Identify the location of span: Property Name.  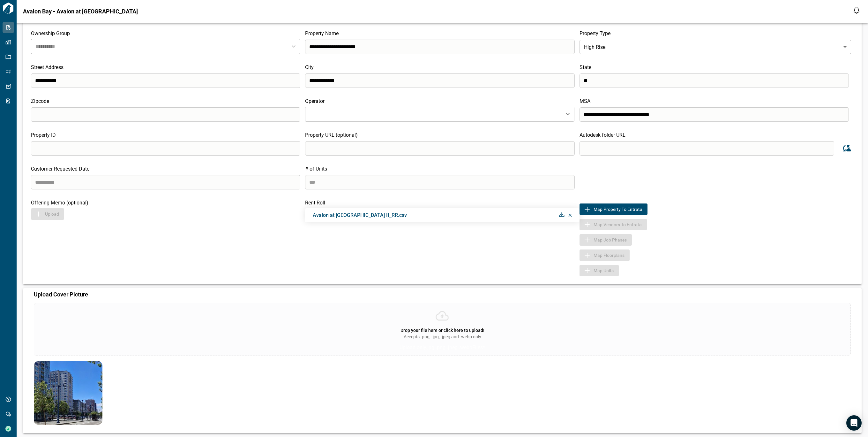
(322, 33).